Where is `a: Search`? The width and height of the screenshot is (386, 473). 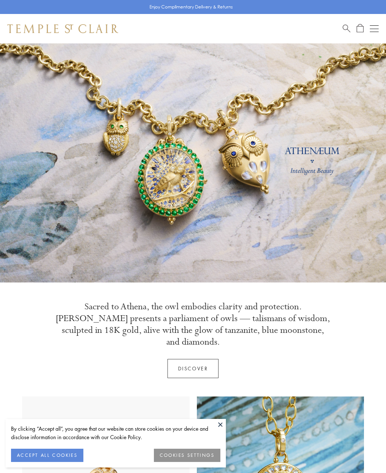
a: Search is located at coordinates (347, 28).